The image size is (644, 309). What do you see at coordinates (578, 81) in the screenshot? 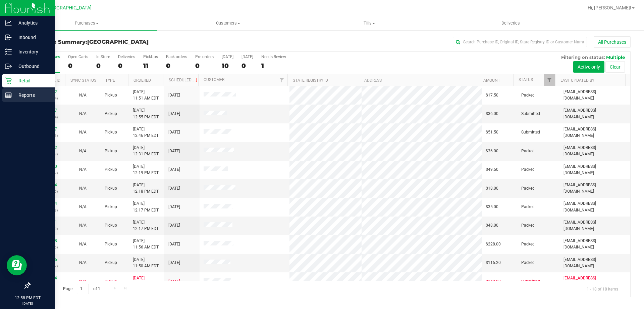
I see `a: Last Updated By` at bounding box center [578, 81].